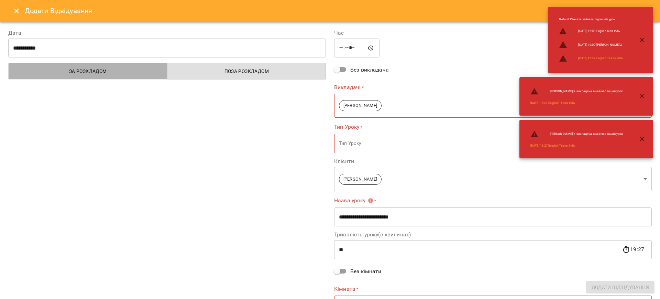 Image resolution: width=660 pixels, height=299 pixels. Describe the element at coordinates (493, 161) in the screenshot. I see `label: Клієнти` at that location.